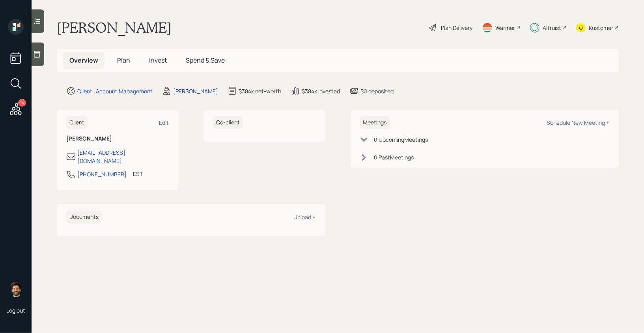 This screenshot has height=333, width=644. I want to click on h6: Documents, so click(84, 217).